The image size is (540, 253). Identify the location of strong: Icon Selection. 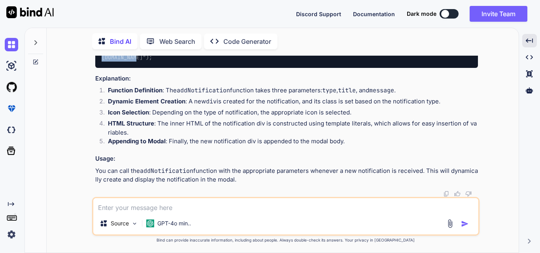
(128, 112).